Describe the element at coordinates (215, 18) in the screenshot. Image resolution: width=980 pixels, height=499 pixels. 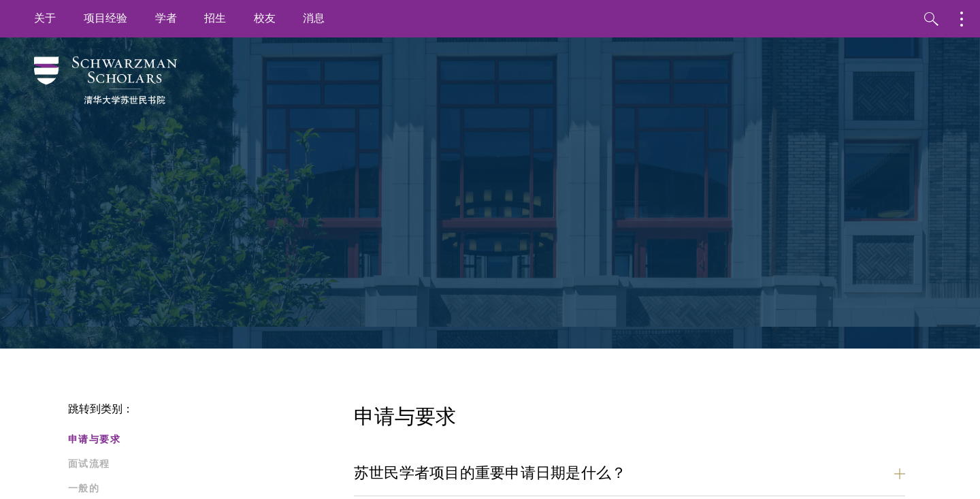
I see `font: 招生` at that location.